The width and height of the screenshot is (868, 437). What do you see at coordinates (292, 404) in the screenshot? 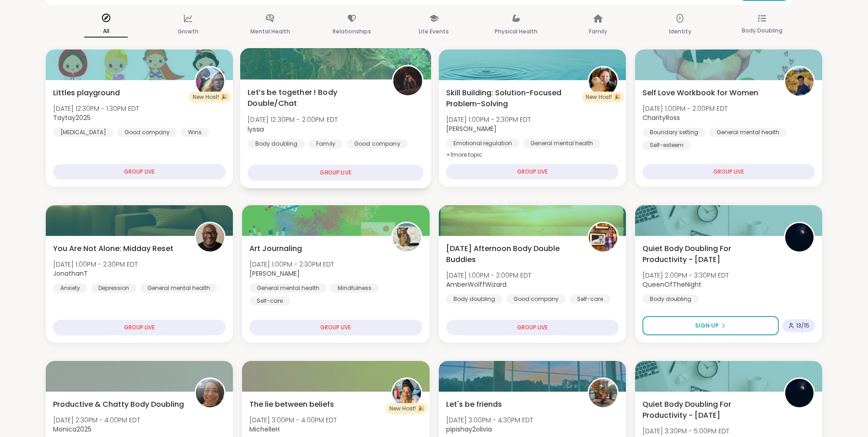
I see `span: The lie between beliefs` at bounding box center [292, 404].